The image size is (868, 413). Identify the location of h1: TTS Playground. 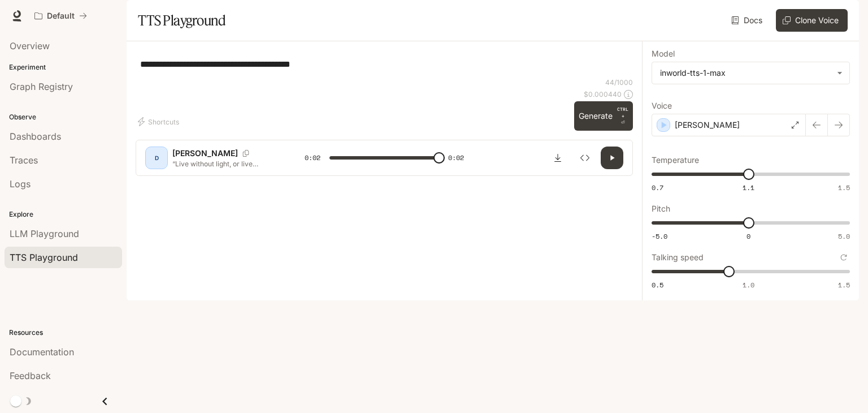
(182, 20).